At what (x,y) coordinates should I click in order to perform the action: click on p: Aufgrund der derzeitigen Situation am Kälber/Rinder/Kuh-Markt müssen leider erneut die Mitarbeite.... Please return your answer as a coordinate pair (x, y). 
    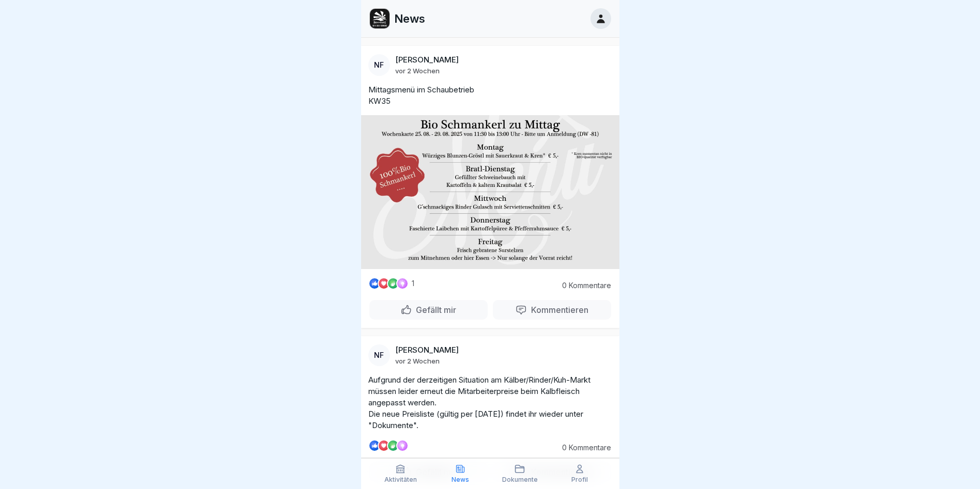
    Looking at the image, I should click on (490, 403).